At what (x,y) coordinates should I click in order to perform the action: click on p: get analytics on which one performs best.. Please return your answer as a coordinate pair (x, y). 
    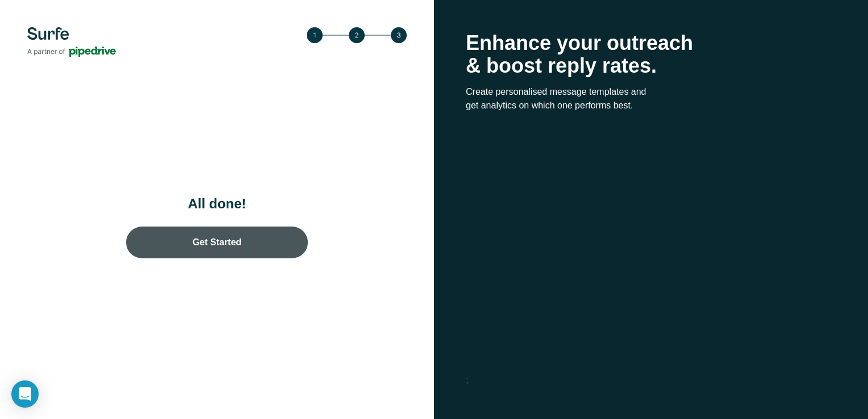
    Looking at the image, I should click on (650, 106).